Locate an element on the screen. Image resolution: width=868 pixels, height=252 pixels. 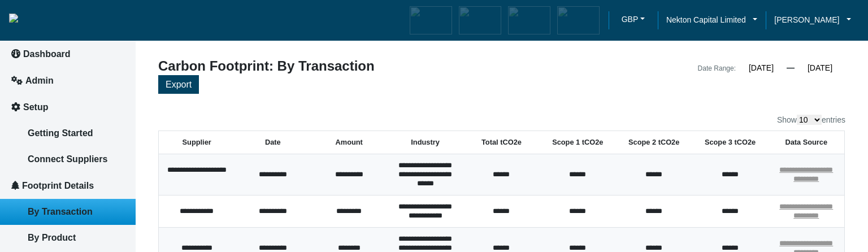
span: Getting Started is located at coordinates (60, 133).